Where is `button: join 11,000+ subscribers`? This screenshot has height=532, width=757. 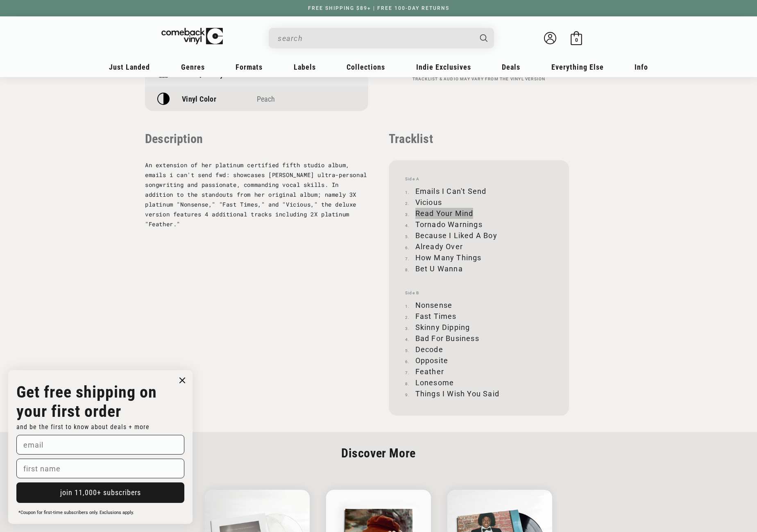
button: join 11,000+ subscribers is located at coordinates (101, 492).